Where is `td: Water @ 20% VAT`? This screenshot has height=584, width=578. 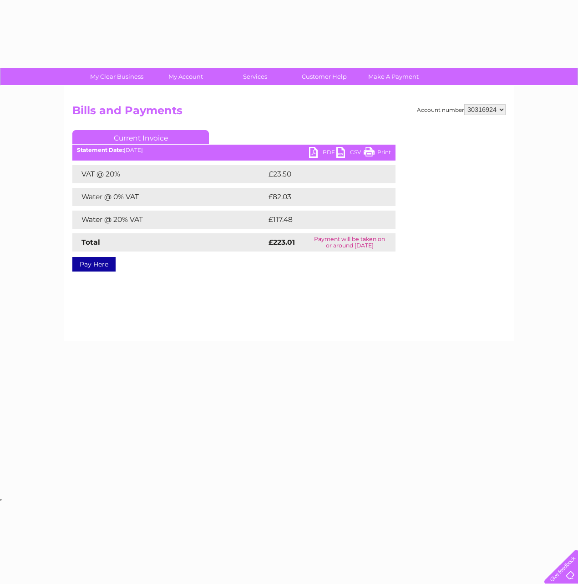 td: Water @ 20% VAT is located at coordinates (169, 220).